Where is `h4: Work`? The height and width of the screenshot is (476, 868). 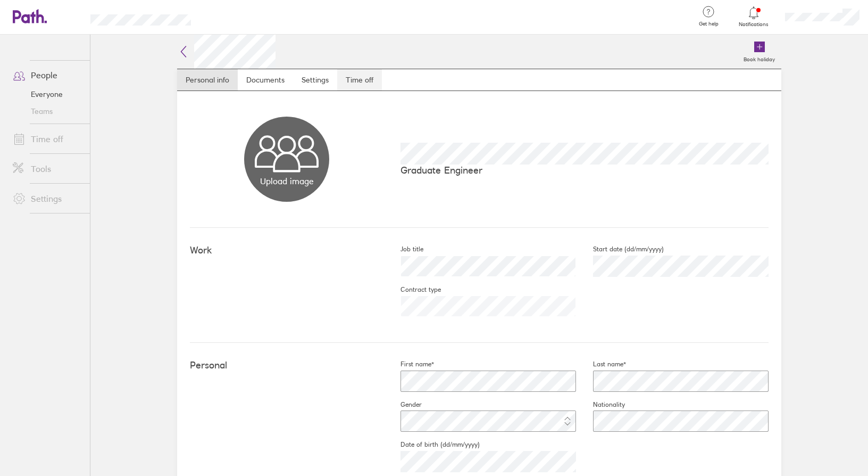
h4: Work is located at coordinates (287, 251).